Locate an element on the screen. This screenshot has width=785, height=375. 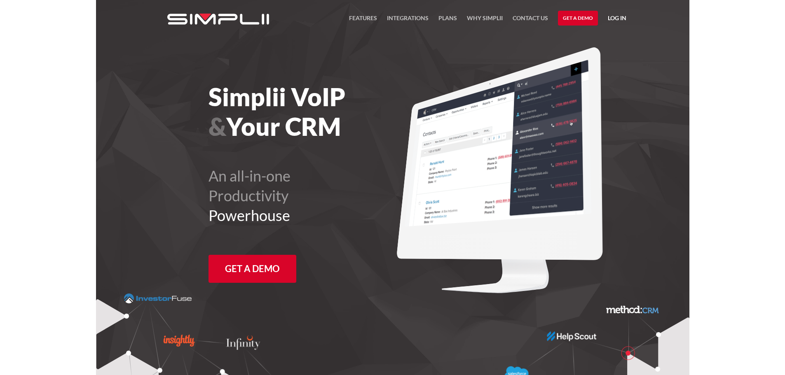
h2: An all-in-one Productivity is located at coordinates (323, 196).